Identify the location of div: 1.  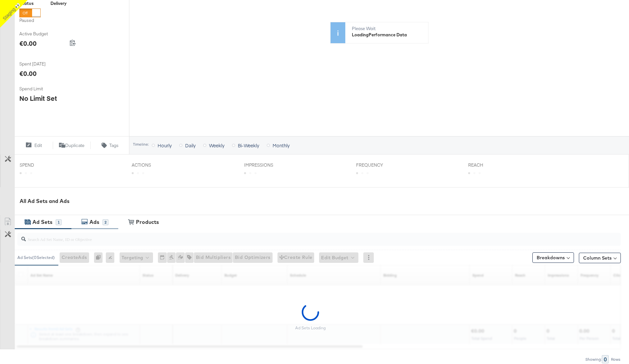
(59, 222).